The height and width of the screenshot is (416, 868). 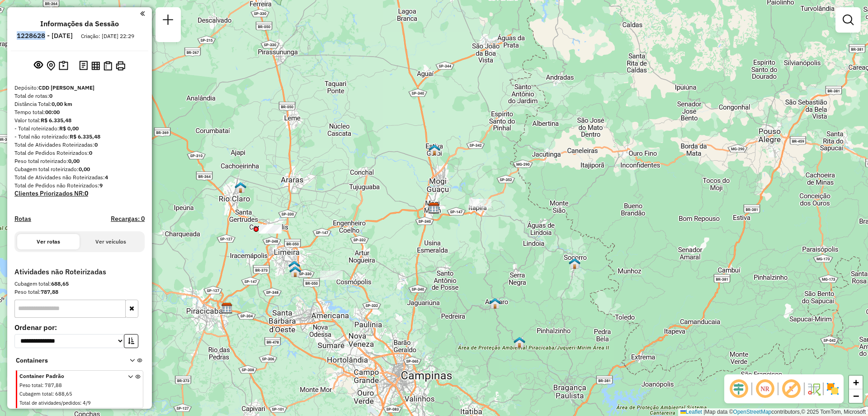 I want to click on img: Tuiuti, so click(x=519, y=342).